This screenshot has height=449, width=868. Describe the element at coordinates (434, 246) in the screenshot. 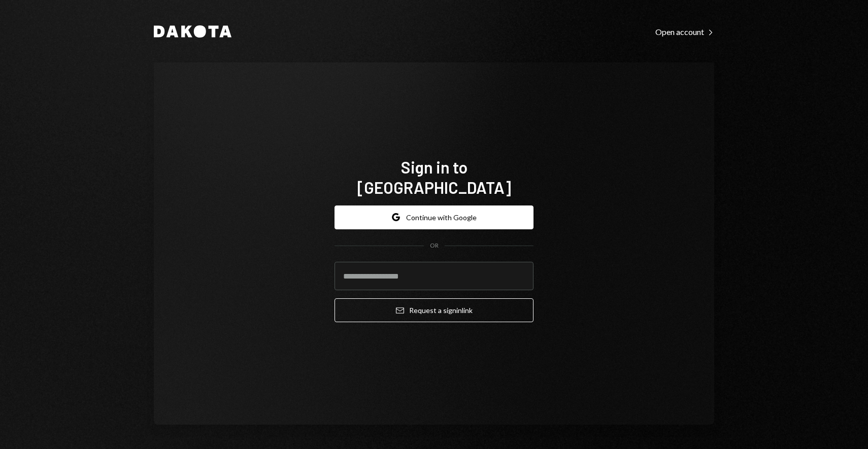

I see `div: OR` at that location.